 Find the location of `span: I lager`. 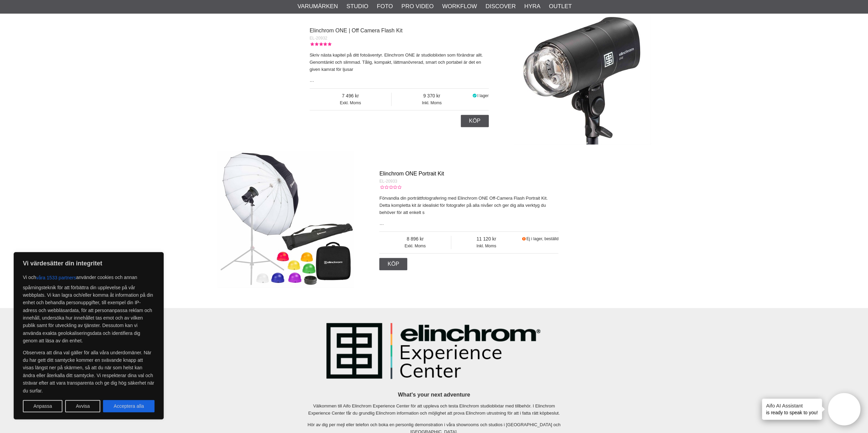

span: I lager is located at coordinates (483, 96).